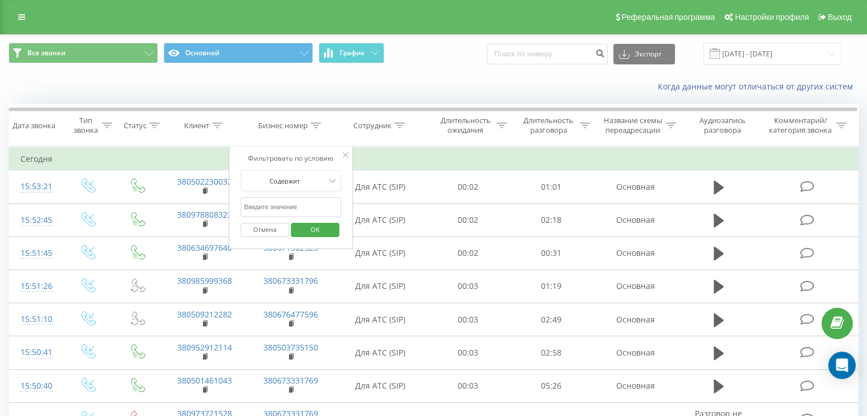  What do you see at coordinates (668, 17) in the screenshot?
I see `span: Реферальная программа` at bounding box center [668, 17].